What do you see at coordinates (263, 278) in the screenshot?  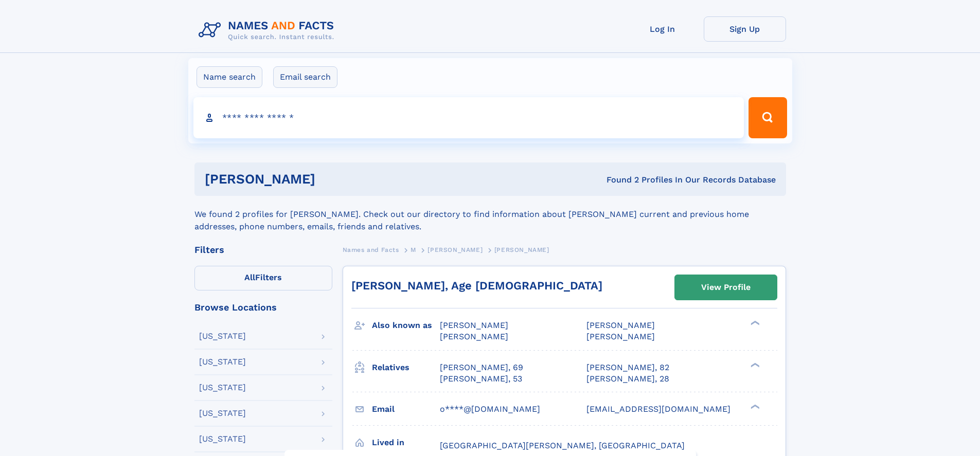 I see `label: Filters` at bounding box center [263, 278].